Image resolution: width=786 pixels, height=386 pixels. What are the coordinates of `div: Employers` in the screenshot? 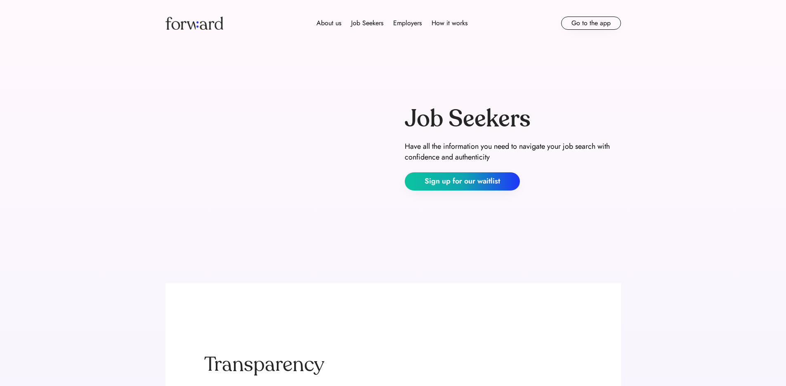 It's located at (407, 23).